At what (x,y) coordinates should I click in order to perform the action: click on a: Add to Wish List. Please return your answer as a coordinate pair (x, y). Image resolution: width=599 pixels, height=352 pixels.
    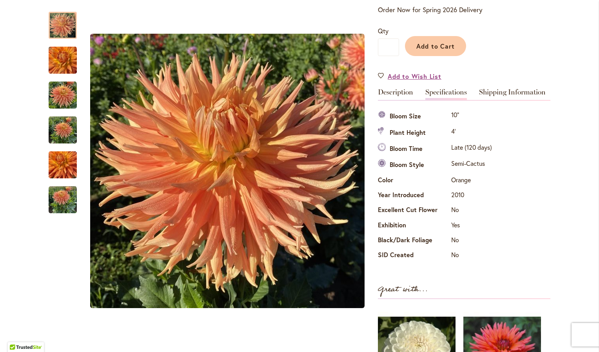
    Looking at the image, I should click on (410, 76).